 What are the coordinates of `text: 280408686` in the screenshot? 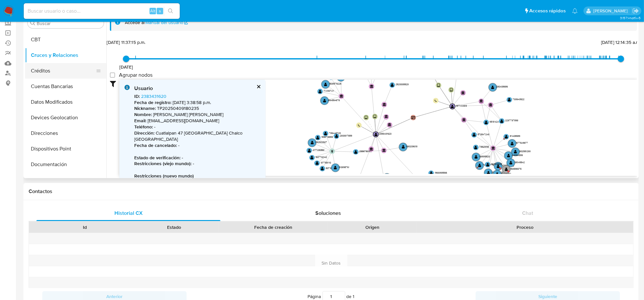 It's located at (502, 87).